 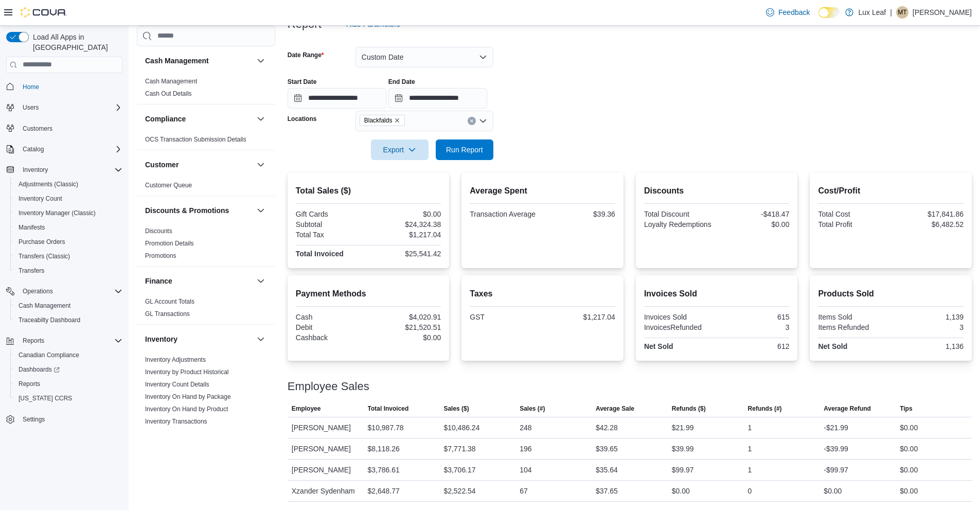 I want to click on h2: Products Sold, so click(x=891, y=294).